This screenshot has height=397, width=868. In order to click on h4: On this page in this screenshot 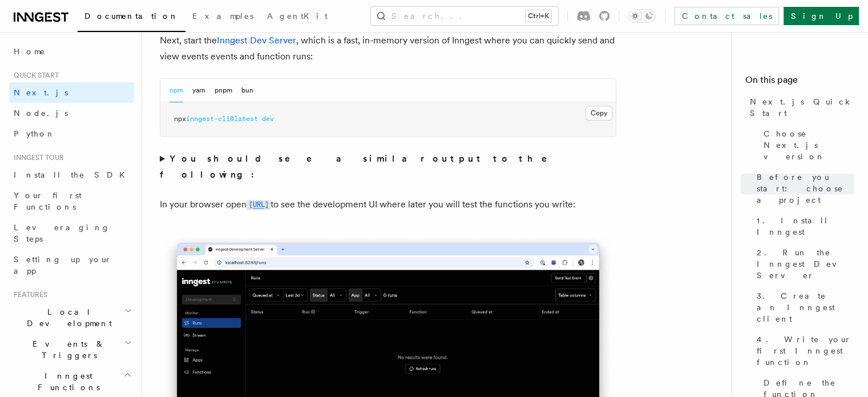, I will do `click(799, 82)`.